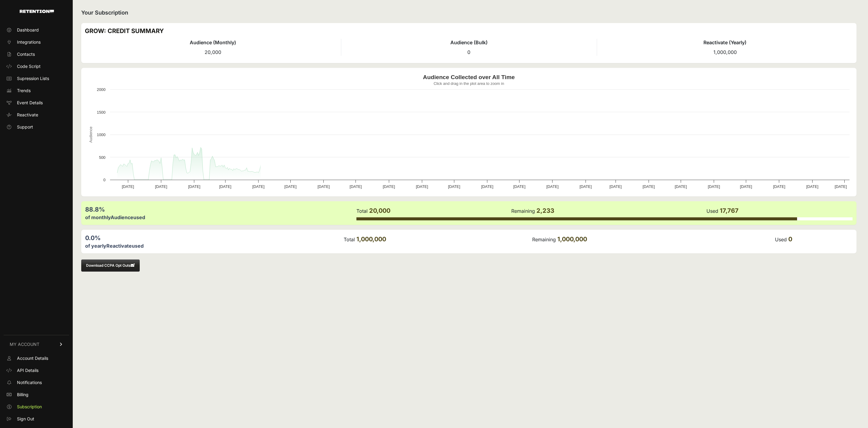 Image resolution: width=868 pixels, height=428 pixels. I want to click on span: Billing, so click(23, 394).